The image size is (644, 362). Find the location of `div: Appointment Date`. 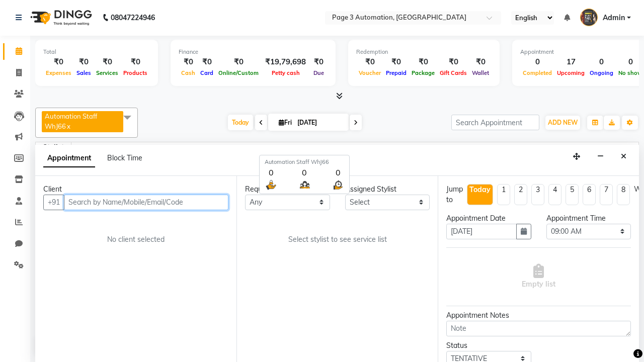

div: Appointment Date is located at coordinates (489, 218).